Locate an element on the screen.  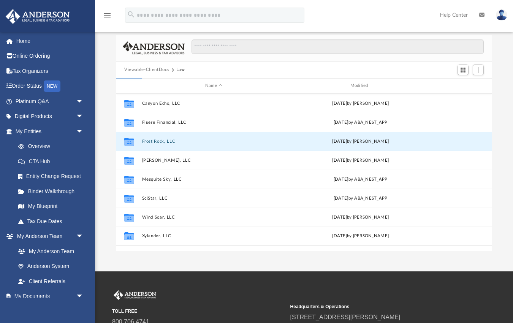
small: TOLL FREE is located at coordinates (198, 311).